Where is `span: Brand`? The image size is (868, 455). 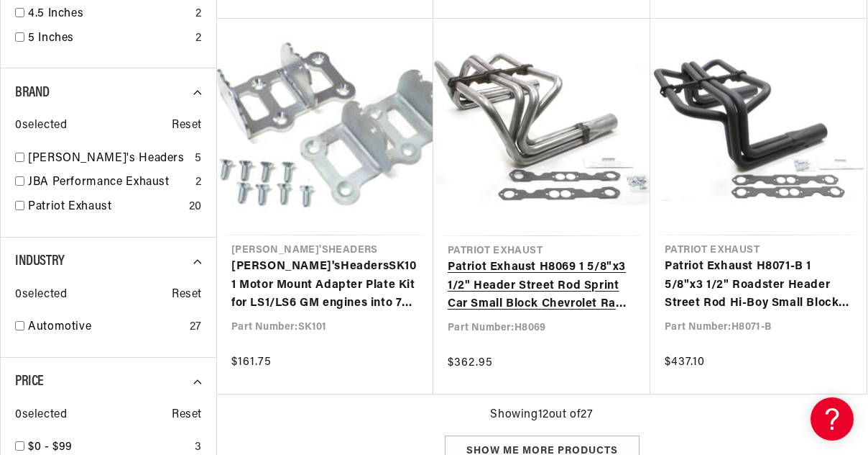 span: Brand is located at coordinates (32, 93).